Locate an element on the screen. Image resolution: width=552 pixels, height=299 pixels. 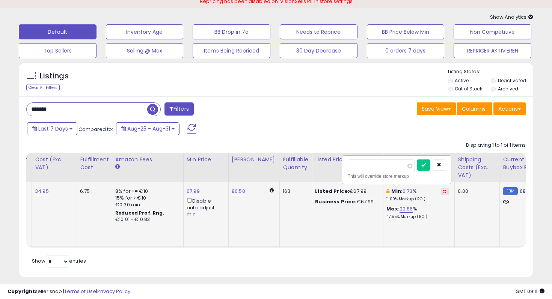
small: Amazon Fees. is located at coordinates (117, 167).